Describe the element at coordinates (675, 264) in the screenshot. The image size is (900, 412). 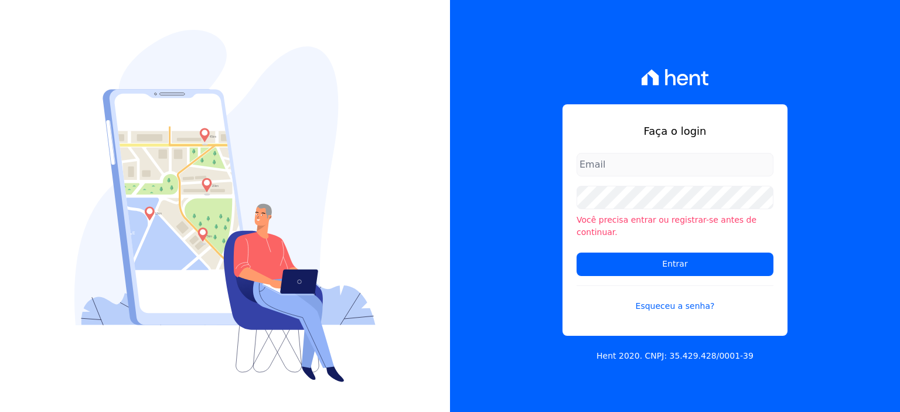
I see `input: Entrar` at that location.